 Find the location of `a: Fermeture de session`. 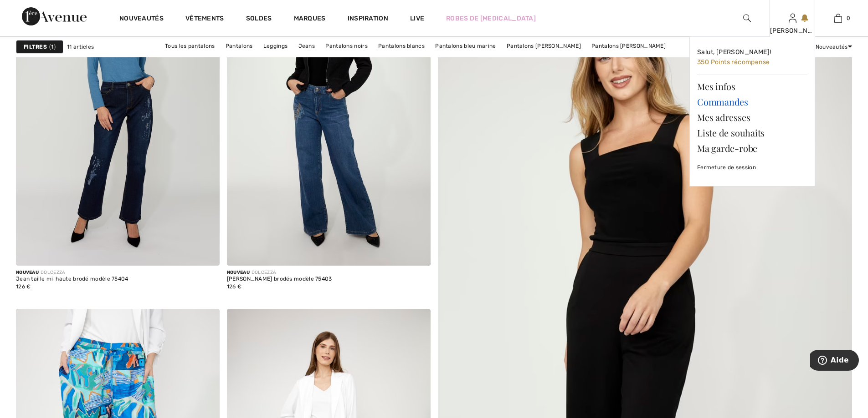

a: Fermeture de session is located at coordinates (752, 168).